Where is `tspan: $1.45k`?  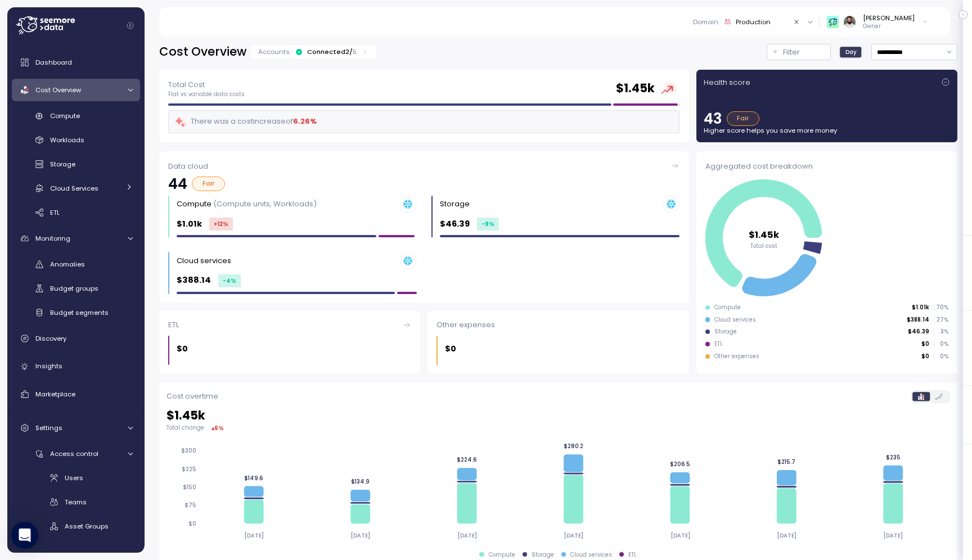
tspan: $1.45k is located at coordinates (764, 234).